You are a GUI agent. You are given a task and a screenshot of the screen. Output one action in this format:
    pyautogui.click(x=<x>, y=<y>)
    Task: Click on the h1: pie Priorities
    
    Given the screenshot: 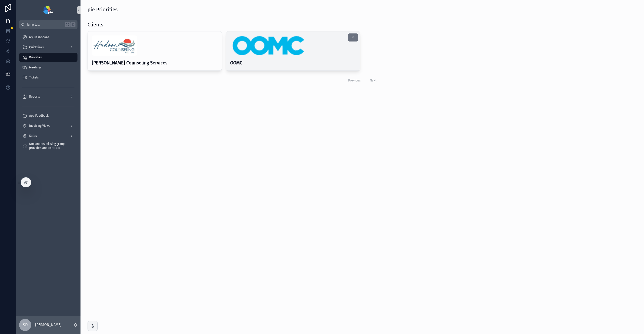 What is the action you would take?
    pyautogui.click(x=103, y=10)
    